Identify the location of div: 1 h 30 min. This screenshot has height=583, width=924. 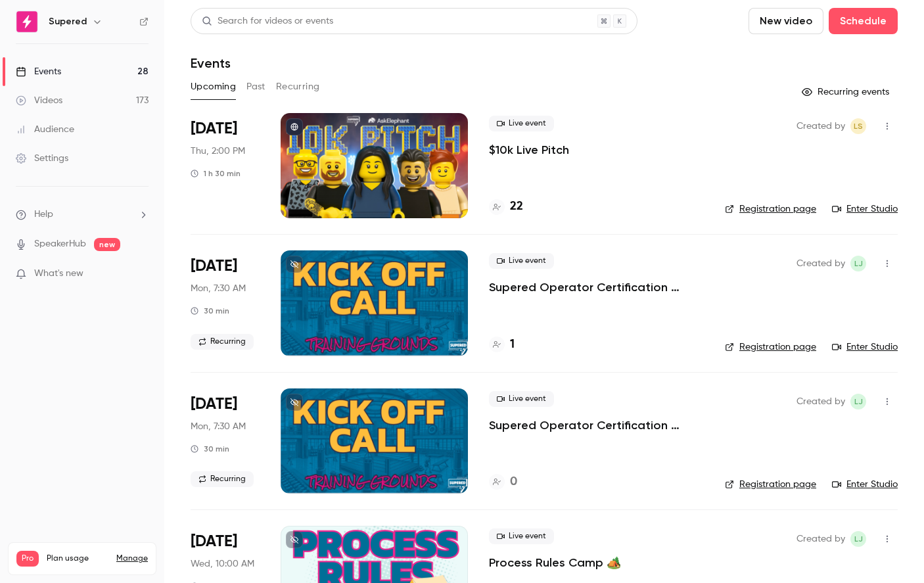
(216, 173).